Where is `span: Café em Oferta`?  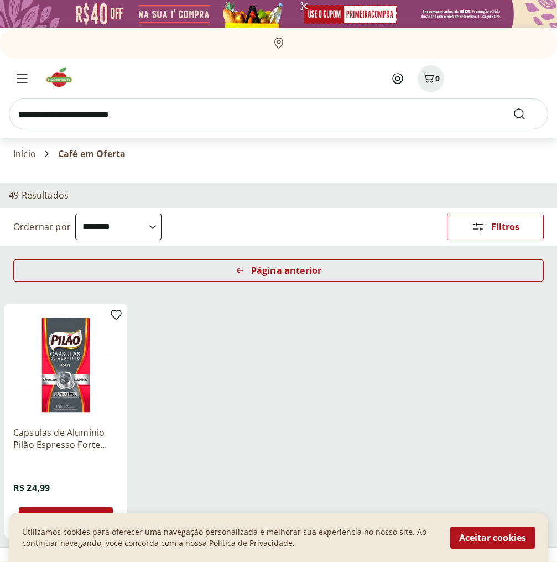
span: Café em Oferta is located at coordinates (92, 154).